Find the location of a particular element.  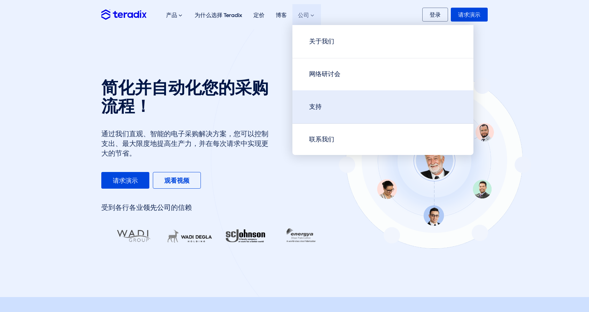

font: 为什么选择 Teradix is located at coordinates (218, 15).